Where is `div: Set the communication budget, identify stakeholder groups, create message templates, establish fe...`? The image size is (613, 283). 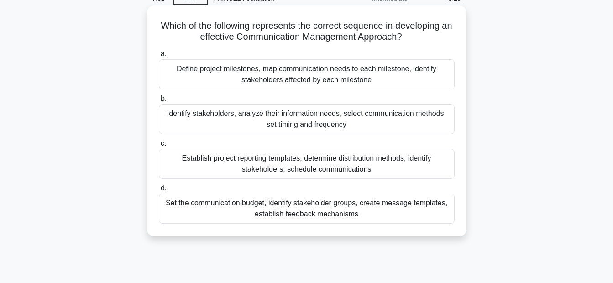 div: Set the communication budget, identify stakeholder groups, create message templates, establish fe... is located at coordinates (307, 209).